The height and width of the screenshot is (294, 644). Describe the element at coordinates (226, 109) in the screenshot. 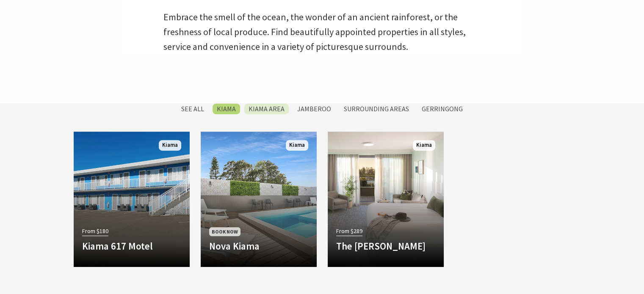

I see `label: Kiama` at that location.